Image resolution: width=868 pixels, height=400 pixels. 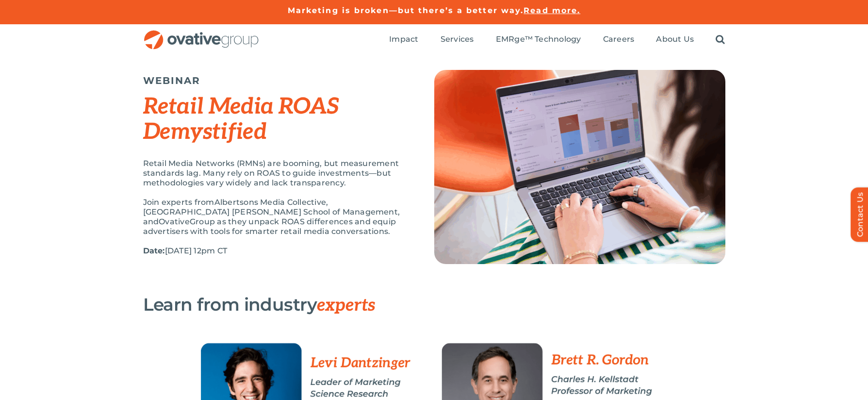 I want to click on h5: WEBINAR, so click(x=277, y=81).